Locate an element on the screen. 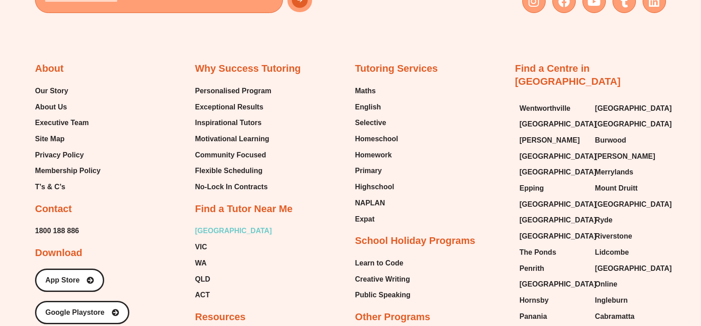 Image resolution: width=701 pixels, height=326 pixels. a: App Store is located at coordinates (70, 281).